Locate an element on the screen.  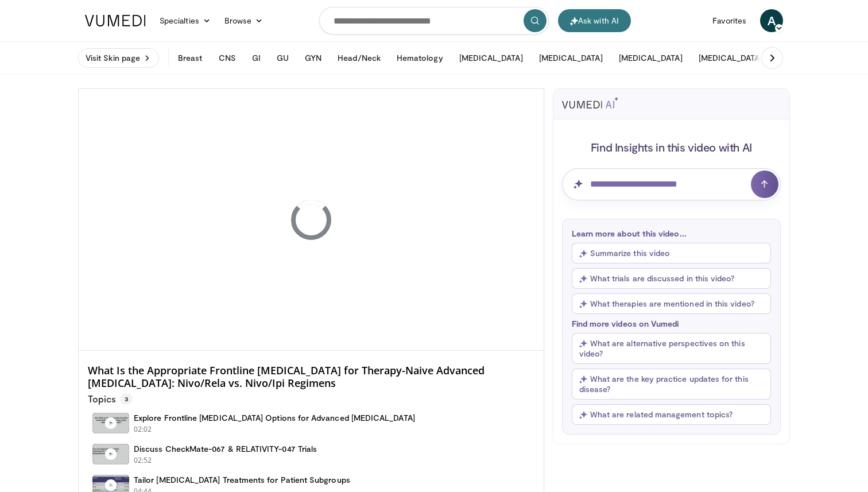
button: GI is located at coordinates (256, 58).